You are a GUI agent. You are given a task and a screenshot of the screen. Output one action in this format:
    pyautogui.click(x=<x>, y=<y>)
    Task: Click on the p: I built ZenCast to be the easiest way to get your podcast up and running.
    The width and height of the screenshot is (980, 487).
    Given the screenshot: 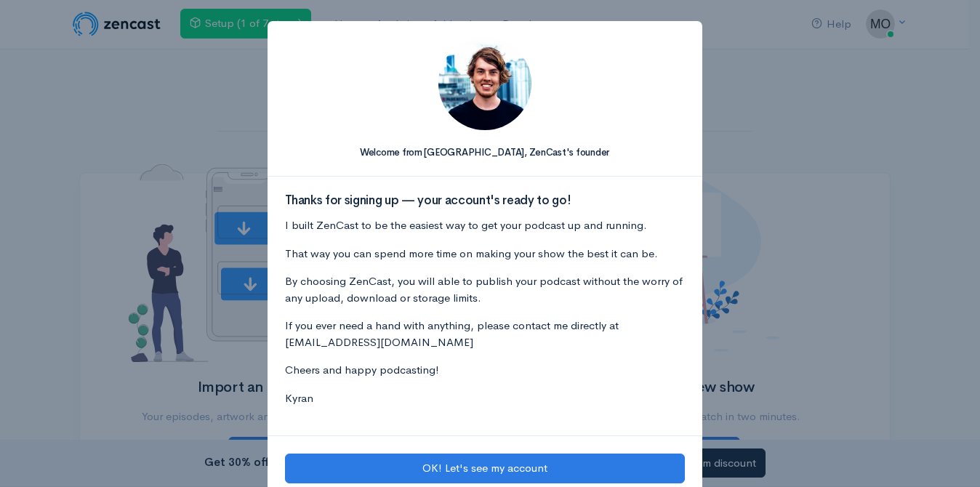 What is the action you would take?
    pyautogui.click(x=485, y=225)
    